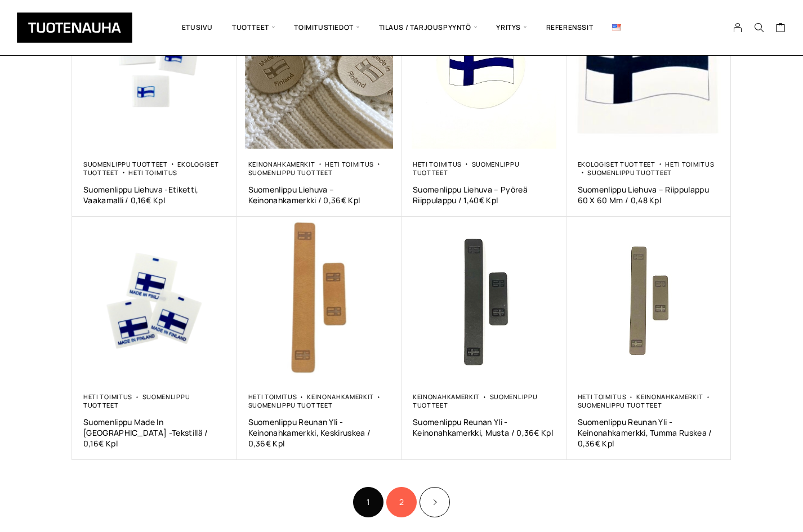 The width and height of the screenshot is (803, 532). I want to click on span: Sivu 1, so click(368, 503).